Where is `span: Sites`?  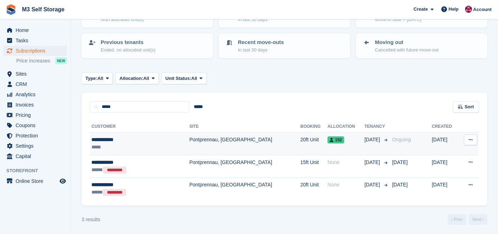
span: Sites is located at coordinates (37, 74).